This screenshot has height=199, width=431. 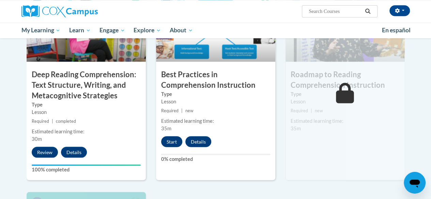 What do you see at coordinates (396, 30) in the screenshot?
I see `a: En español` at bounding box center [396, 30].